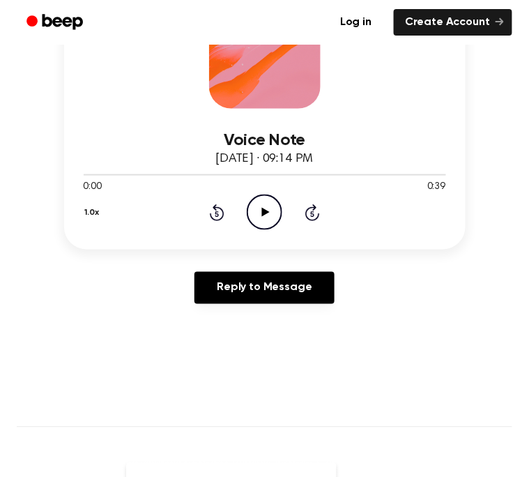 The width and height of the screenshot is (529, 477). Describe the element at coordinates (437, 187) in the screenshot. I see `span: 0:39` at that location.